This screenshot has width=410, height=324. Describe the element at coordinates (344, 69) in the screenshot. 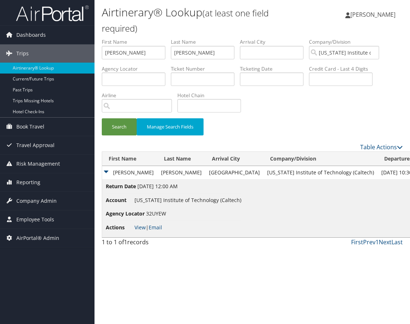

I see `label: Credit Card - Last 4 Digits` at that location.